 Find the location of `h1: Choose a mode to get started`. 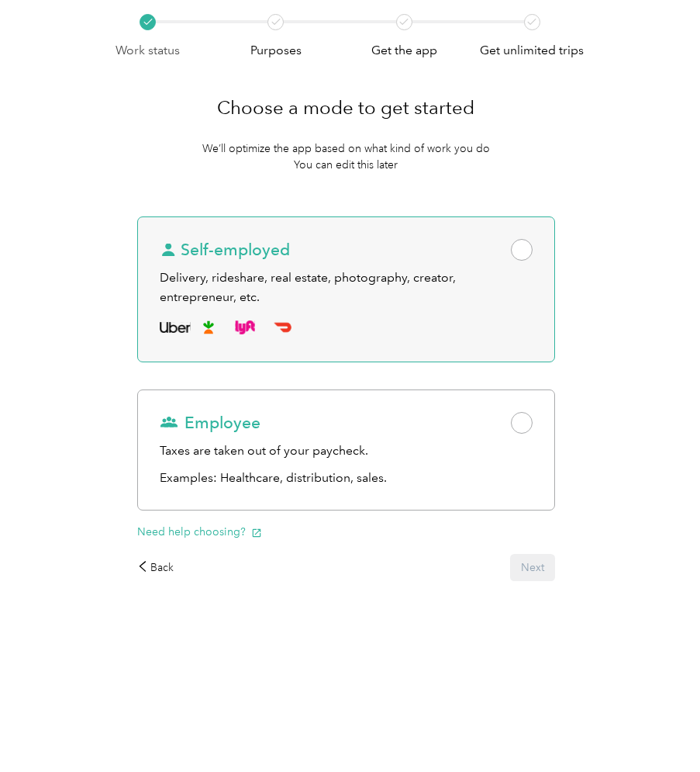

h1: Choose a mode to get started is located at coordinates (346, 107).